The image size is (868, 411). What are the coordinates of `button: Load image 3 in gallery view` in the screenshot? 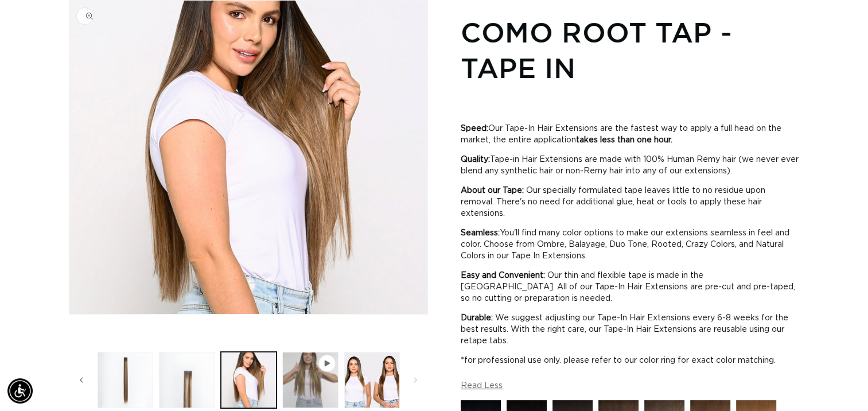 It's located at (187, 380).